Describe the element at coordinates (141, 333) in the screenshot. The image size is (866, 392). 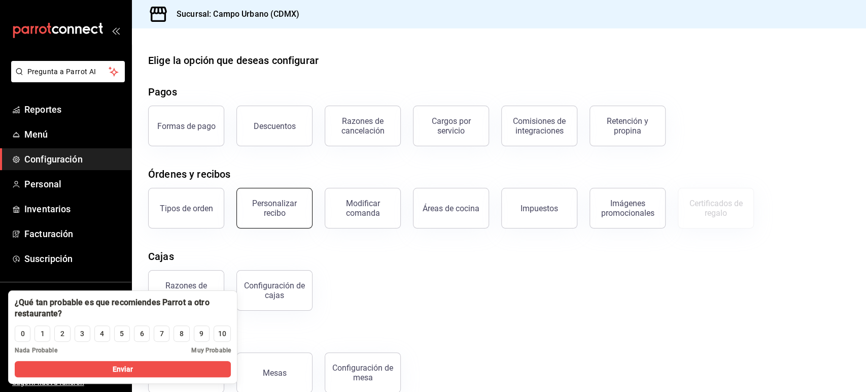
I see `button: 6` at that location.